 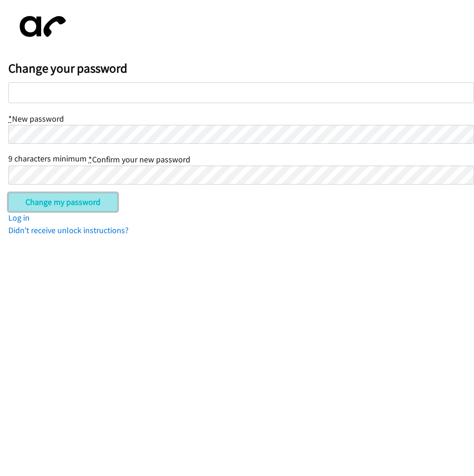 I want to click on a: Log in, so click(x=19, y=217).